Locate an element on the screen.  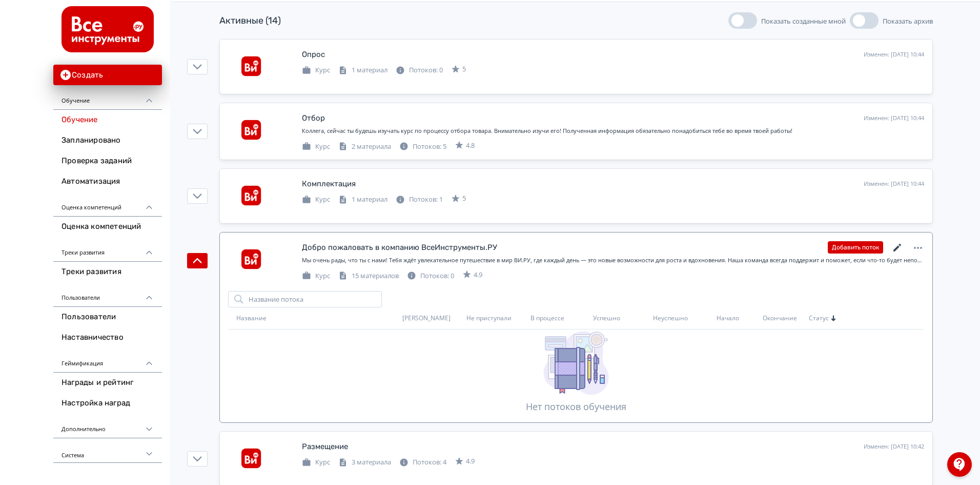
div: Геймификация is located at coordinates (107, 361).